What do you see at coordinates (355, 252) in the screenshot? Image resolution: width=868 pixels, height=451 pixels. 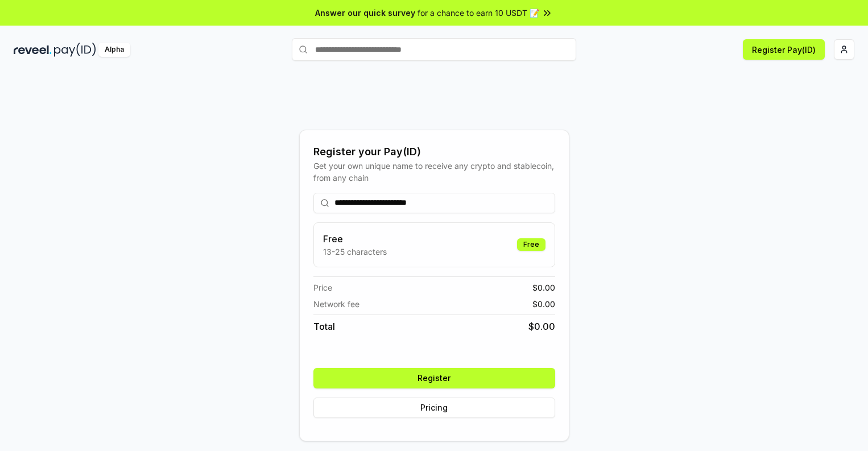 I see `p: 13-25 characters` at bounding box center [355, 252].